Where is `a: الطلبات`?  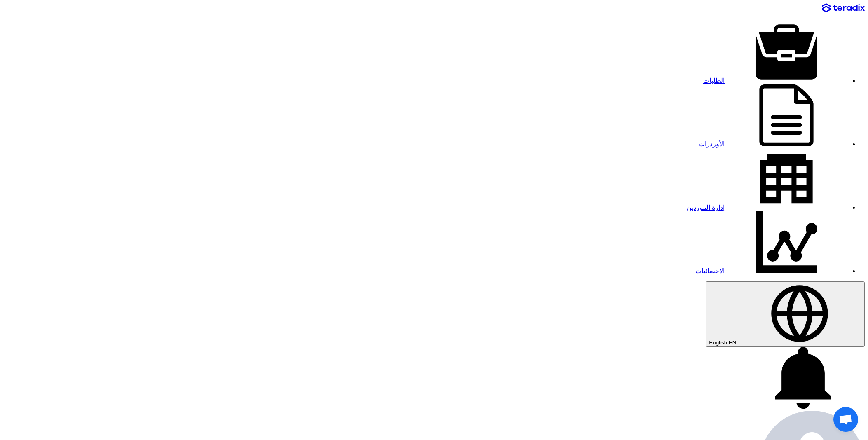
a: الطلبات is located at coordinates (776, 81).